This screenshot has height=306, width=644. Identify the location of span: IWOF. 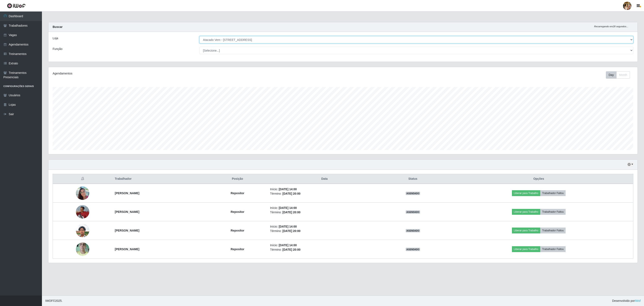
(49, 301).